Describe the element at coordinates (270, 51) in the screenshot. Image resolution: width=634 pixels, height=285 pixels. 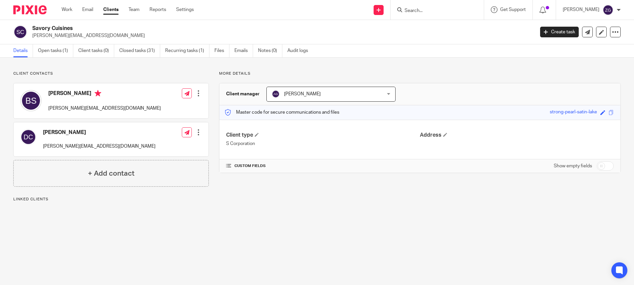
I see `a: Notes (0)` at that location.